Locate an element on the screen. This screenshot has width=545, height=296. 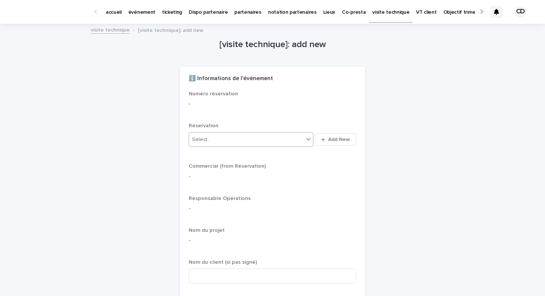
span: Add New is located at coordinates (339, 140).